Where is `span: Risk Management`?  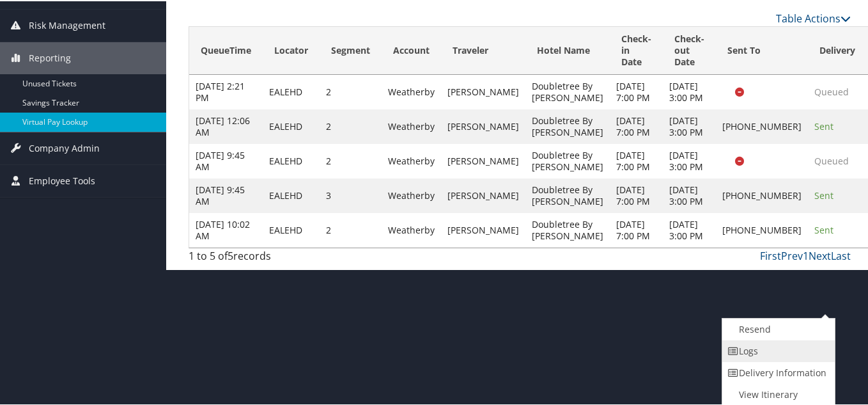 span: Risk Management is located at coordinates (67, 25).